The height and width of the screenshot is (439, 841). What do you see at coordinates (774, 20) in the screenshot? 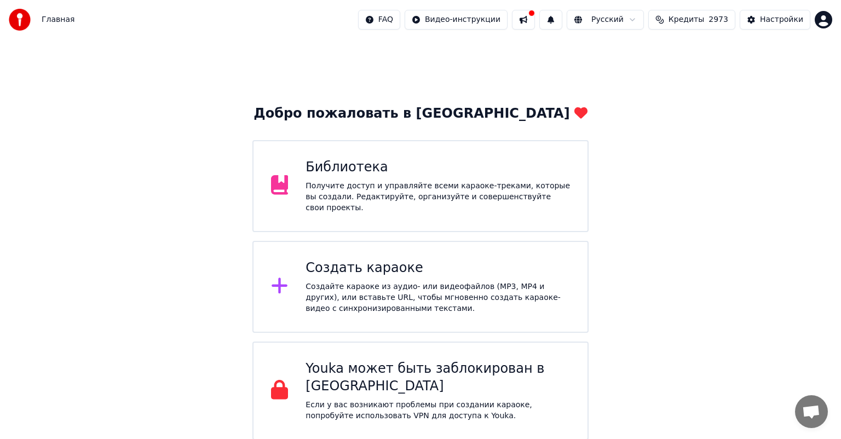
I see `button: Настройки` at bounding box center [774, 20].